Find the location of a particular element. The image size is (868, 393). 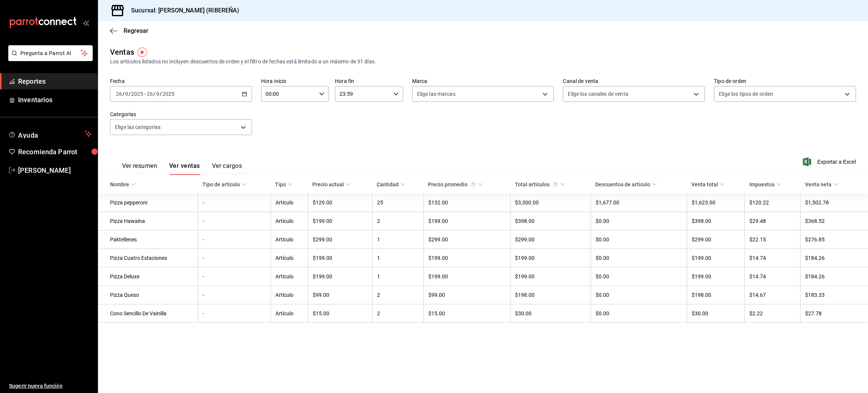

label: Hora inicio is located at coordinates (295, 81).